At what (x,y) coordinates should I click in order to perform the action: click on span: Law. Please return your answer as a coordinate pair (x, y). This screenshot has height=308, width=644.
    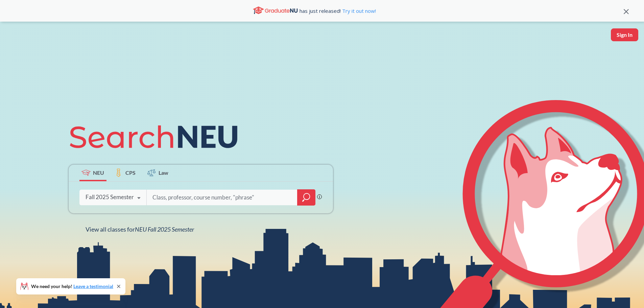
    Looking at the image, I should click on (163, 172).